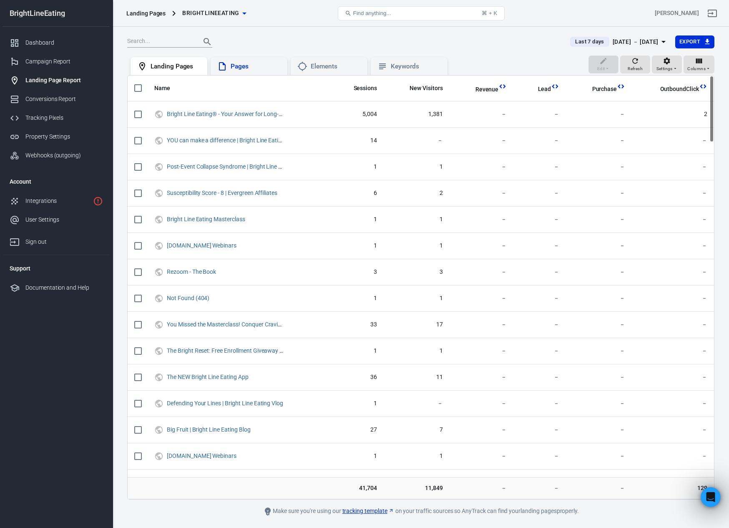  I want to click on div: Tracking Pixels, so click(64, 118).